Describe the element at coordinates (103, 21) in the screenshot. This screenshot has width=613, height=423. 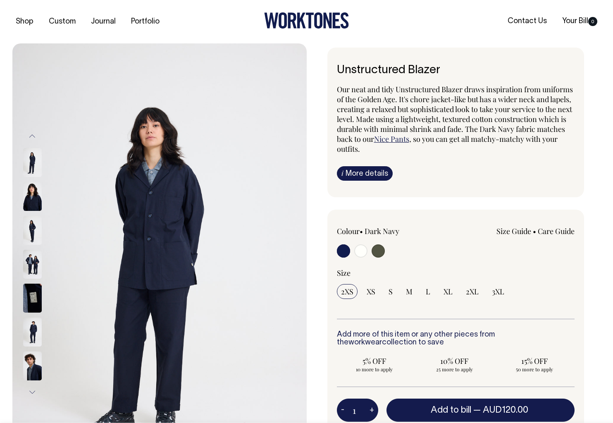
I see `a: Journal` at that location.